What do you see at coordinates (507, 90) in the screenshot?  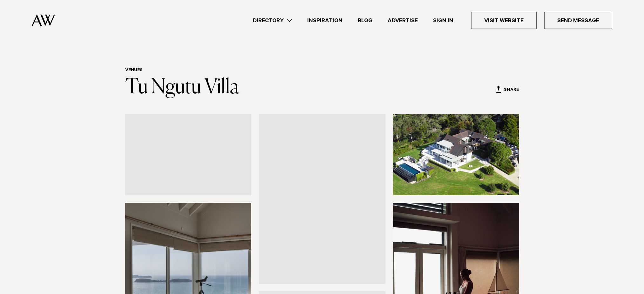 I see `button: Share` at bounding box center [507, 90].